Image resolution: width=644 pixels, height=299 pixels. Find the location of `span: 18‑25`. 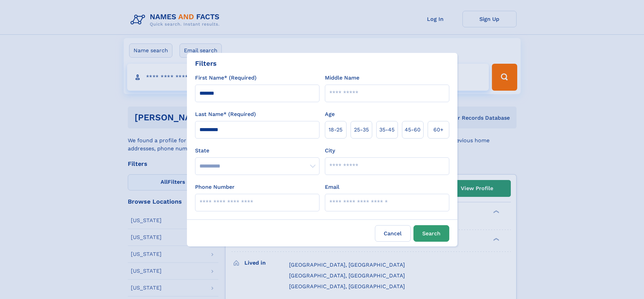

span: 18‑25 is located at coordinates (335, 130).